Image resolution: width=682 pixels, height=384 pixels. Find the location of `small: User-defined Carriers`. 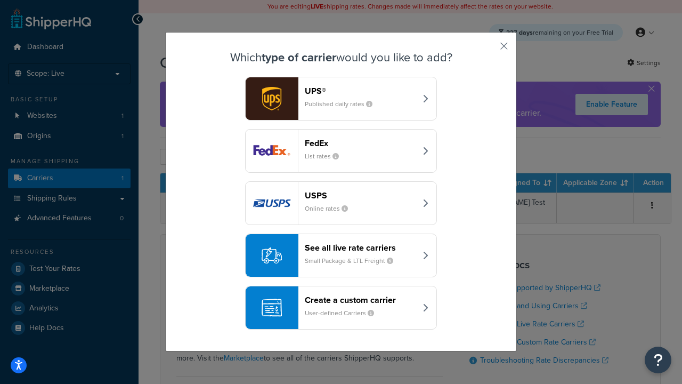

small: User-defined Carriers is located at coordinates (344, 313).